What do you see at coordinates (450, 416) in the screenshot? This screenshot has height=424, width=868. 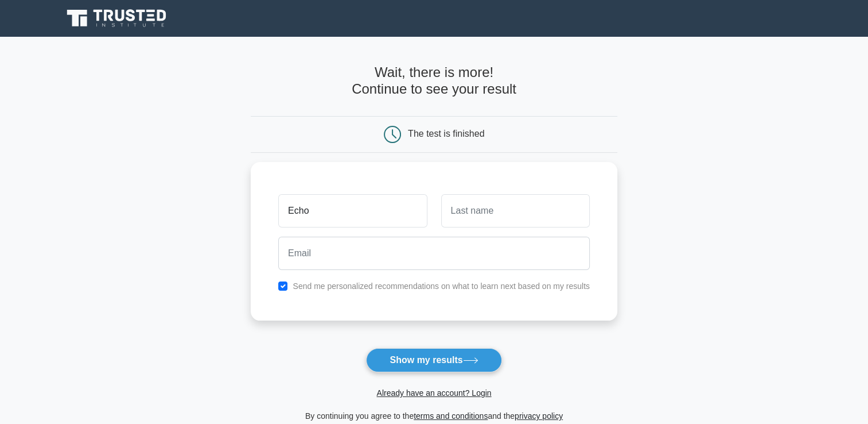 I see `a: terms and conditions` at bounding box center [450, 416].